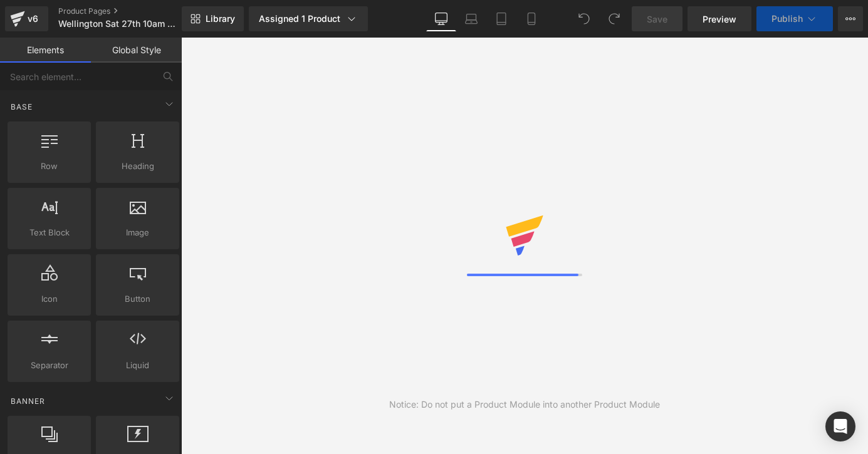 The height and width of the screenshot is (454, 868). What do you see at coordinates (21, 106) in the screenshot?
I see `span: Base` at bounding box center [21, 106].